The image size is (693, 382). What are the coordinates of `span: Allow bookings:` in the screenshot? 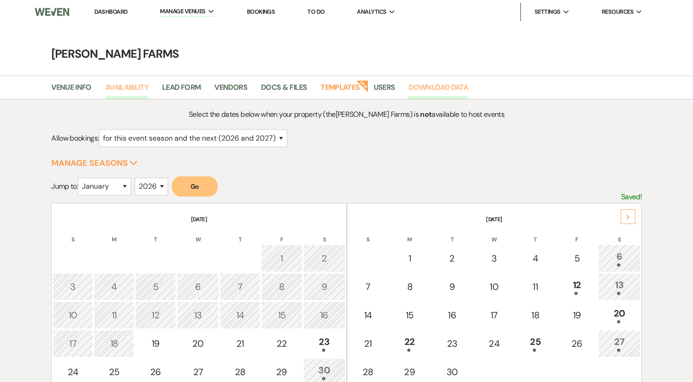 It's located at (75, 138).